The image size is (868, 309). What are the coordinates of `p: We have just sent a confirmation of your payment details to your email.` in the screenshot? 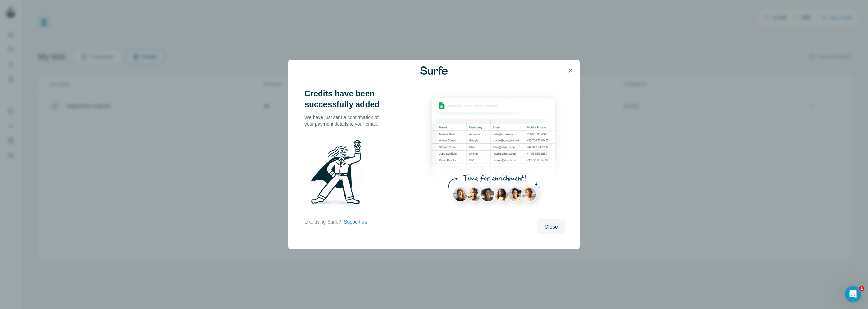 It's located at (345, 121).